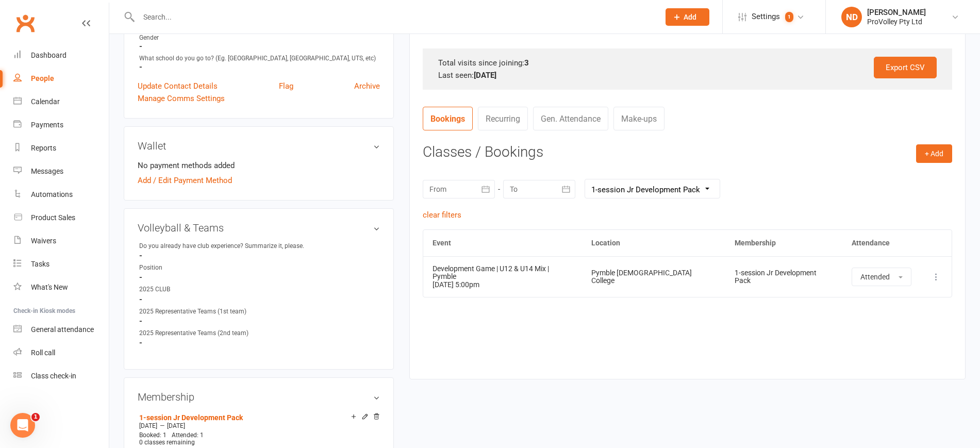 The width and height of the screenshot is (980, 448). What do you see at coordinates (61, 353) in the screenshot?
I see `a: Roll call` at bounding box center [61, 353].